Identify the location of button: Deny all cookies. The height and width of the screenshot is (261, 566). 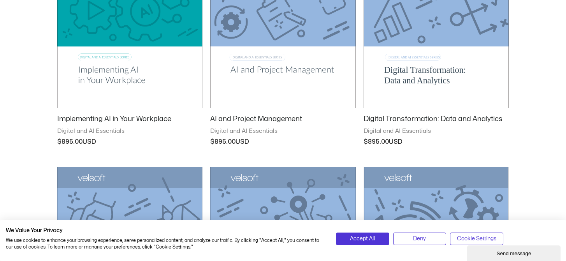
(420, 239).